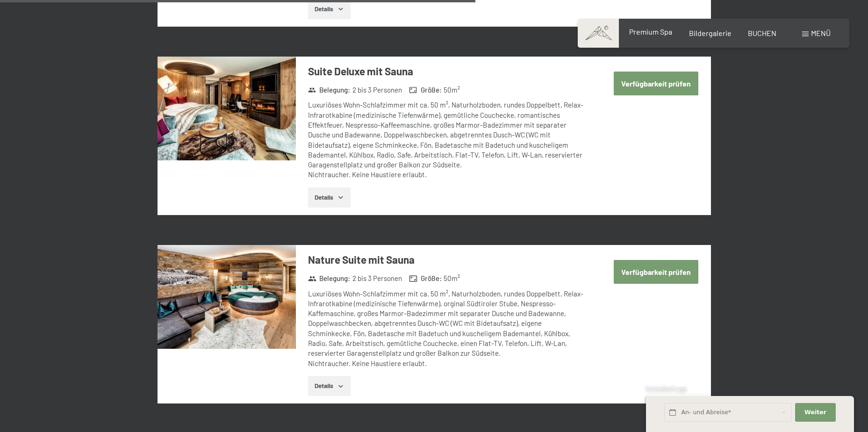 Image resolution: width=868 pixels, height=432 pixels. What do you see at coordinates (815, 412) in the screenshot?
I see `span: Weiter` at bounding box center [815, 412].